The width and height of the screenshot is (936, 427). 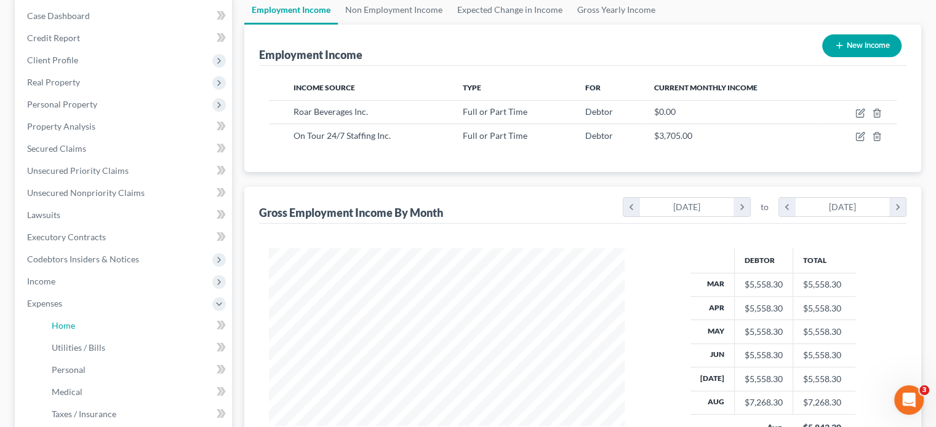 I want to click on th: Apr, so click(x=712, y=308).